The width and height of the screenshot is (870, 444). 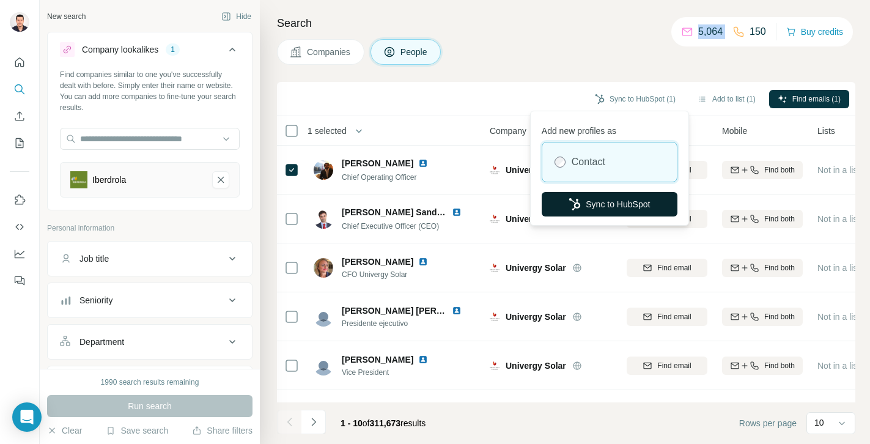 What do you see at coordinates (734, 131) in the screenshot?
I see `span: Mobile` at bounding box center [734, 131].